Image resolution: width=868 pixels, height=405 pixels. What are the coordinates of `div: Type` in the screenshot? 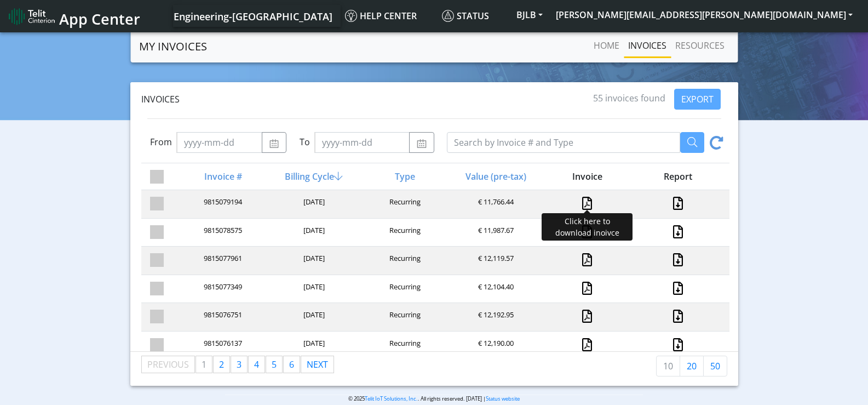 It's located at (404, 176).